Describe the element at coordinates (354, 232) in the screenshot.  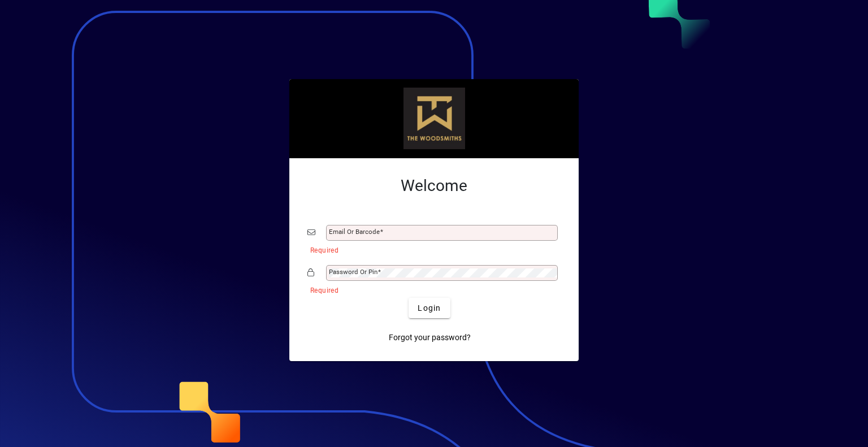
I see `mat-label: Email or Barcode` at that location.